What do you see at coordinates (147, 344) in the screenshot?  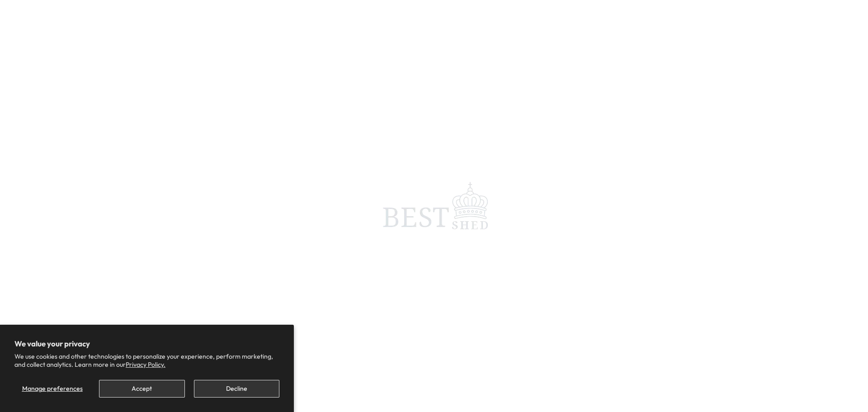 I see `h2: We value your privacy` at bounding box center [147, 344].